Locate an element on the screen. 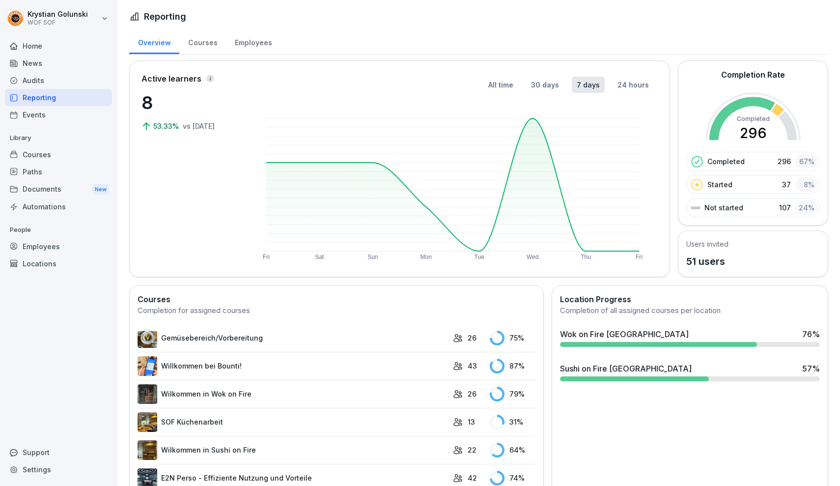 The height and width of the screenshot is (486, 840). text: Thu is located at coordinates (585, 257).